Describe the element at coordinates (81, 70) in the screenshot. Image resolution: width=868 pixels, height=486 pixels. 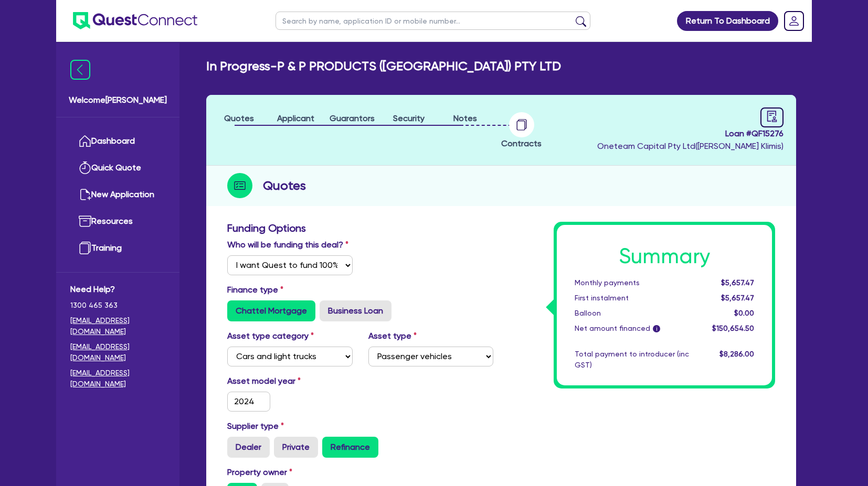
I see `img: icon-menu-close` at that location.